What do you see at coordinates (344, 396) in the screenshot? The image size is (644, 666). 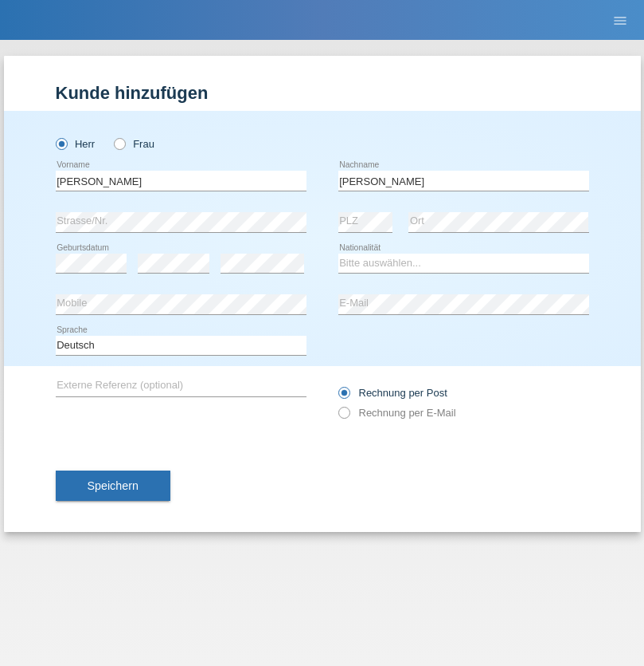 I see `input: Rechnung per Post` at bounding box center [344, 396].